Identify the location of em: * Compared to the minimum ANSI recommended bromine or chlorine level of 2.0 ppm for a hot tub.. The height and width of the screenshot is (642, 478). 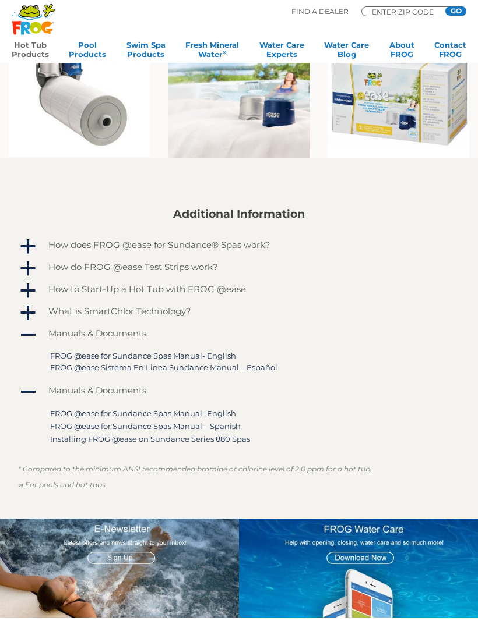
(195, 469).